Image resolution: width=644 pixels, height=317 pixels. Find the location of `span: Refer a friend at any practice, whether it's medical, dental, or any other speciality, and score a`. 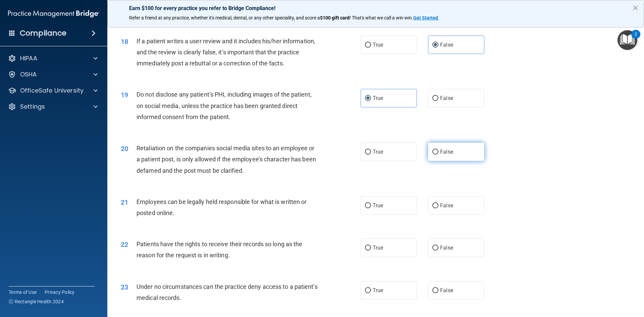

span: Refer a friend at any practice, whether it's medical, dental, or any other speciality, and score a is located at coordinates (224, 18).